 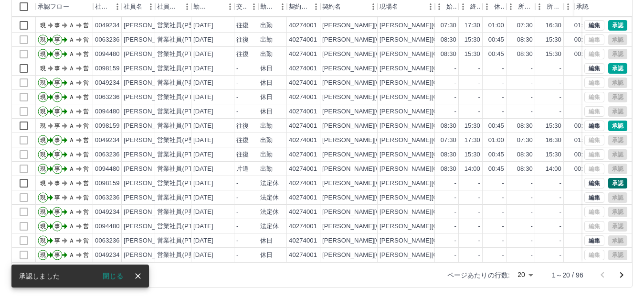 I want to click on div: 20, so click(x=525, y=275).